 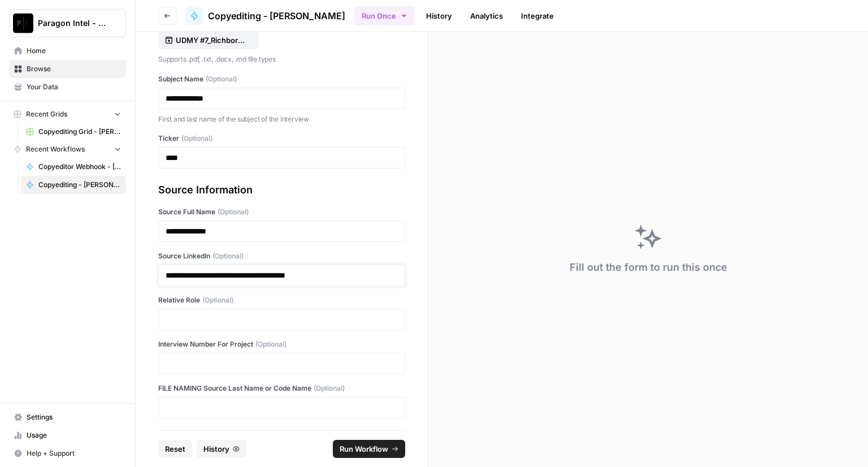 What do you see at coordinates (55, 149) in the screenshot?
I see `span: Recent Workflows` at bounding box center [55, 149].